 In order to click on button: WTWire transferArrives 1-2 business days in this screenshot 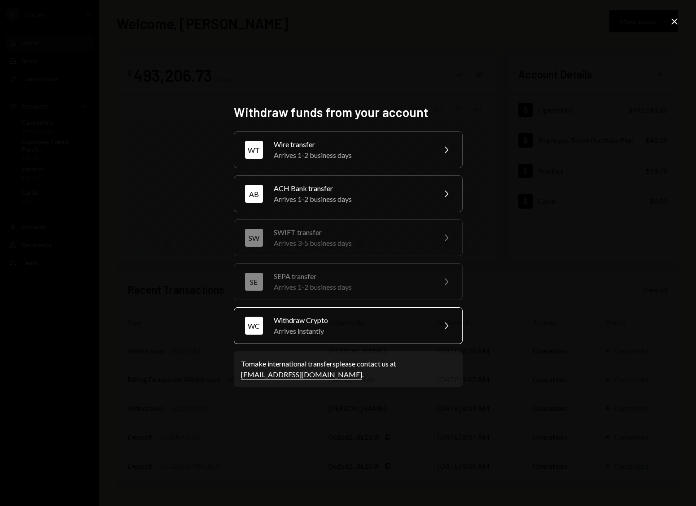, I will do `click(348, 150)`.